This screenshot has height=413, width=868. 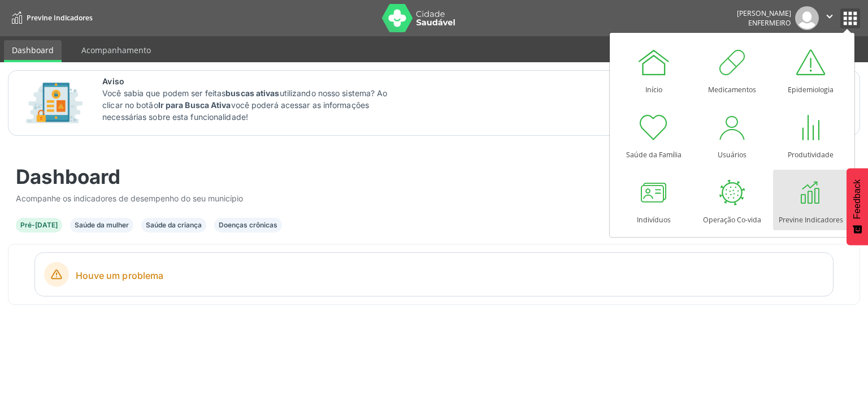 I want to click on div: Saúde da mulher, so click(x=102, y=225).